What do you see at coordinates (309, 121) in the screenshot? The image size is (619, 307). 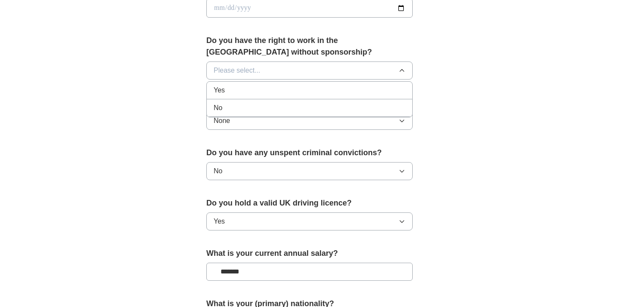 I see `button: None` at bounding box center [309, 121].